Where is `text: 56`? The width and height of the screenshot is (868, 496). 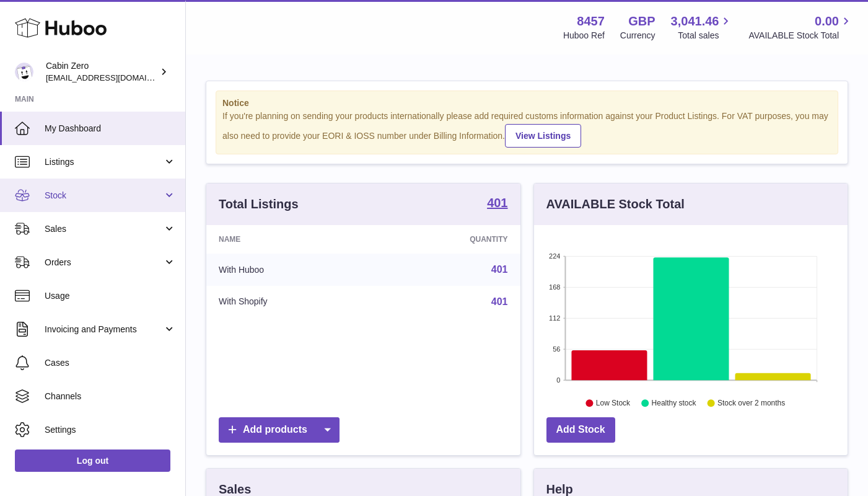 text: 56 is located at coordinates (557, 349).